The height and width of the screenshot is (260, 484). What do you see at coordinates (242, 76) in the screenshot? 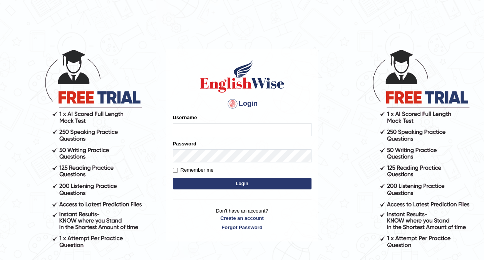
I see `img: Logo of English Wise sign in for intelligent practice with AI` at bounding box center [242, 76].